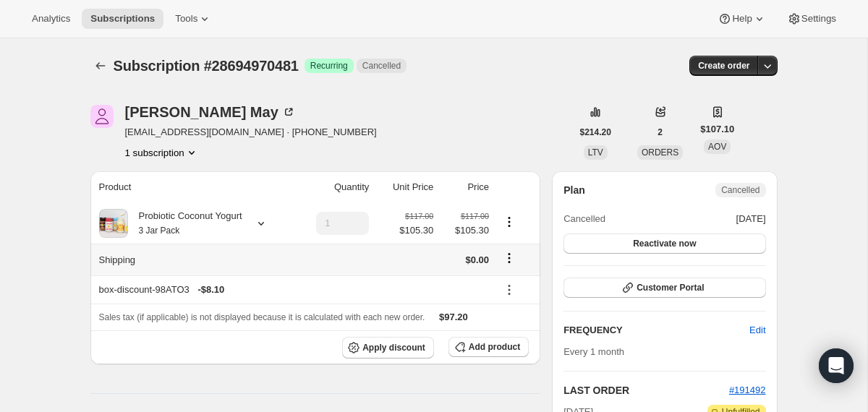  I want to click on span: Edit, so click(758, 330).